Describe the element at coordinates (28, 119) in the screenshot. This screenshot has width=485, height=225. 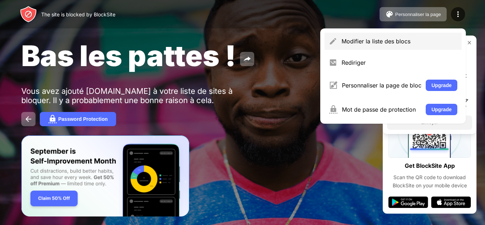
I see `img: back.svg` at that location.